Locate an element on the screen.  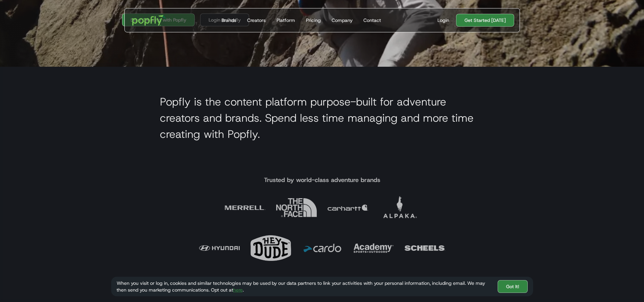
div: Brands is located at coordinates (229, 21).